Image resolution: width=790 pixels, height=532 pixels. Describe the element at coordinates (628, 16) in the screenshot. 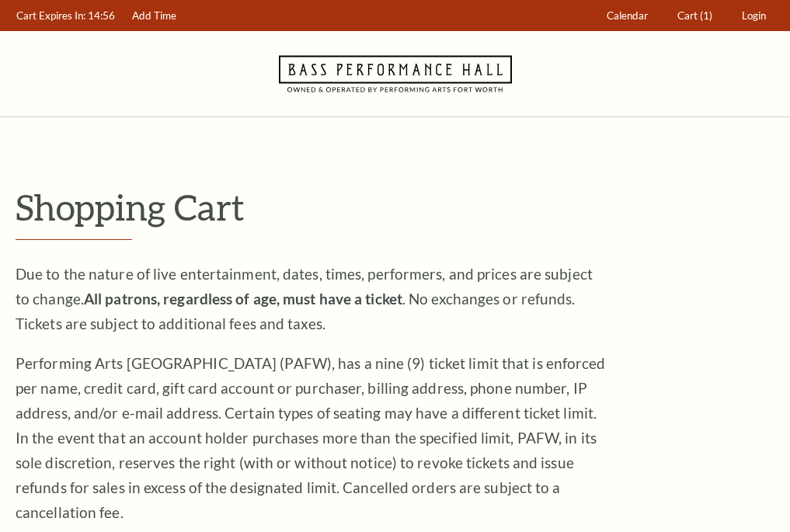

I see `a: Calendar` at that location.